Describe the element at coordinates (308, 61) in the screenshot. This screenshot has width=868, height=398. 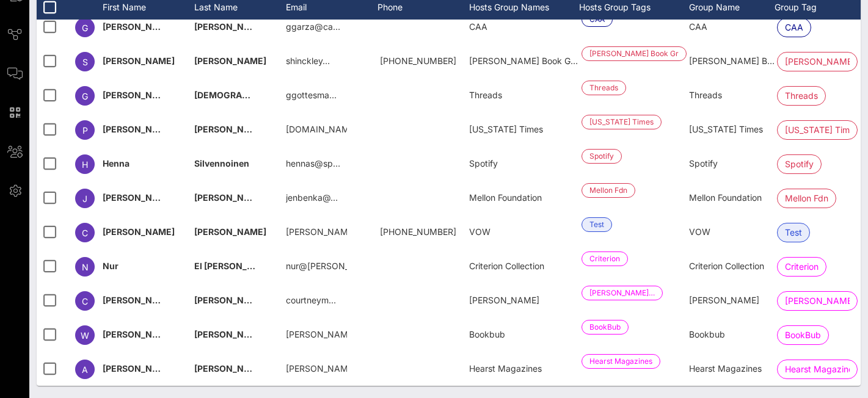
I see `p: shinckley…` at that location.